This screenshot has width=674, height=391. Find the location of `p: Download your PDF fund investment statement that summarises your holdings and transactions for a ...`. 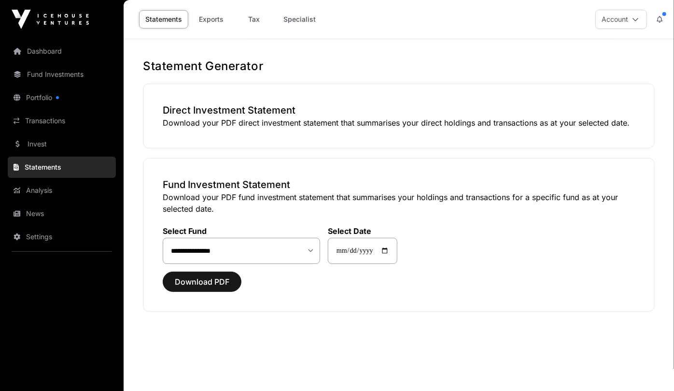

p: Download your PDF fund investment statement that summarises your holdings and transactions for a ... is located at coordinates (399, 203).